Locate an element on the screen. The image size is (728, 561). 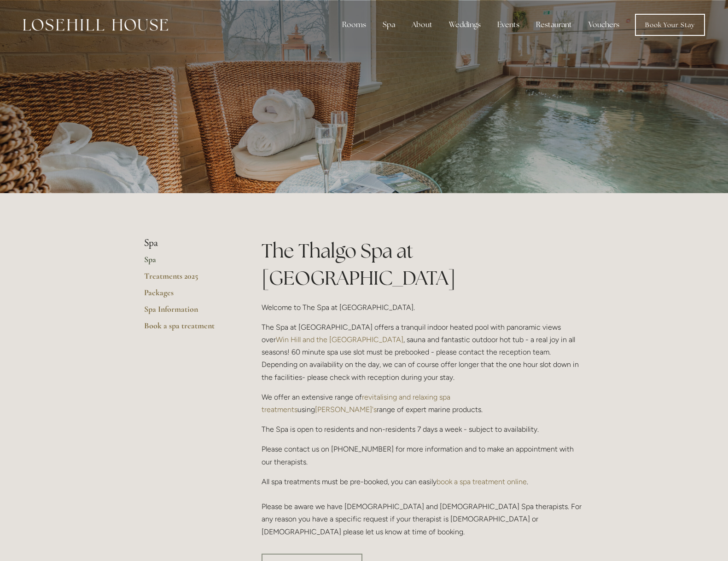
p: We offer an extensive range of using range of expert marine products. is located at coordinates (423, 404).